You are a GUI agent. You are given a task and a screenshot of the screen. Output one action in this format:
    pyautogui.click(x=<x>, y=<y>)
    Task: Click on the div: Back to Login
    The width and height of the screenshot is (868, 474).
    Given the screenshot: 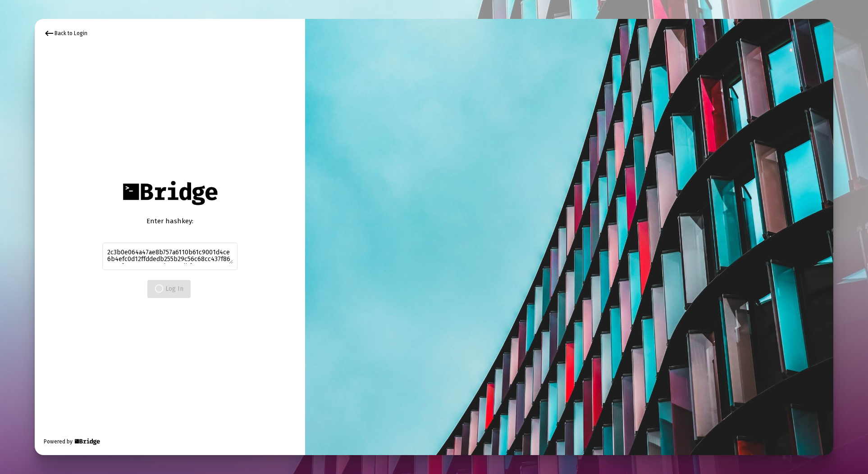 What is the action you would take?
    pyautogui.click(x=65, y=33)
    